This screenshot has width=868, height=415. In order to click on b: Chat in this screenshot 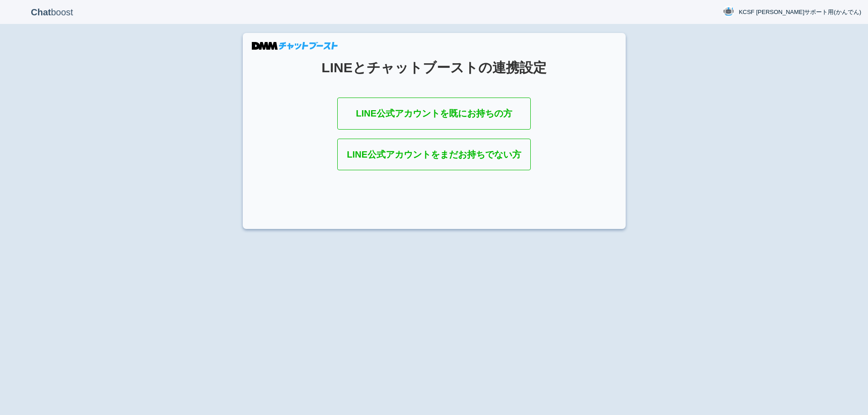, I will do `click(41, 12)`.